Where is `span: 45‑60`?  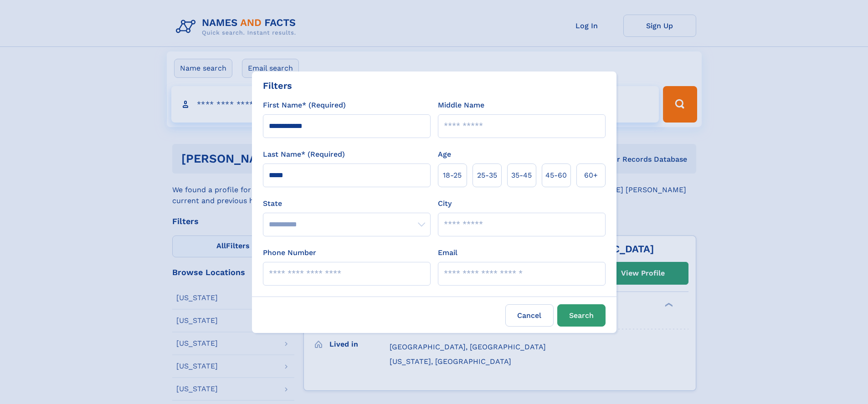
span: 45‑60 is located at coordinates (556, 176).